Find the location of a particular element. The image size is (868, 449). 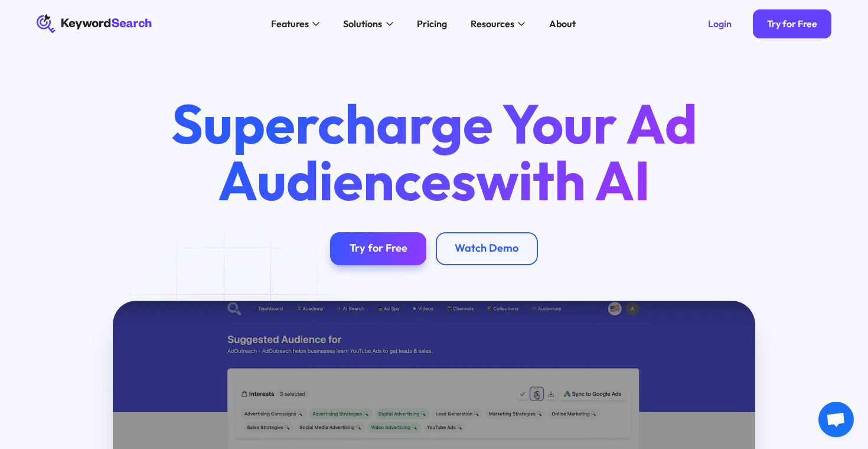

a: Pricing is located at coordinates (432, 23).